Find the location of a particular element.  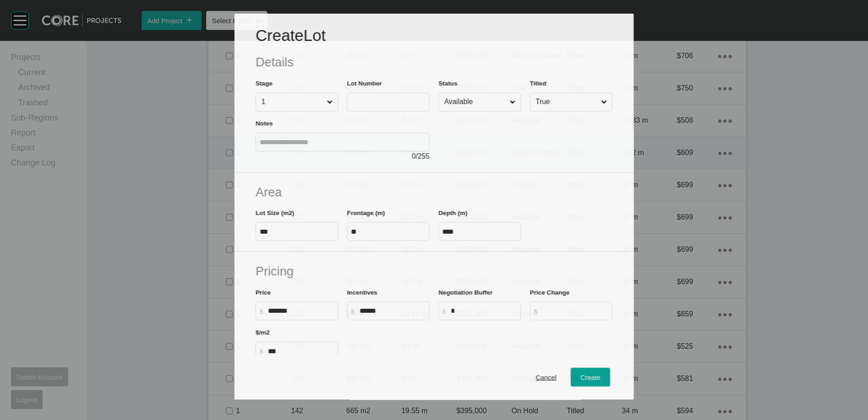

h1: Create Lot is located at coordinates (434, 35).